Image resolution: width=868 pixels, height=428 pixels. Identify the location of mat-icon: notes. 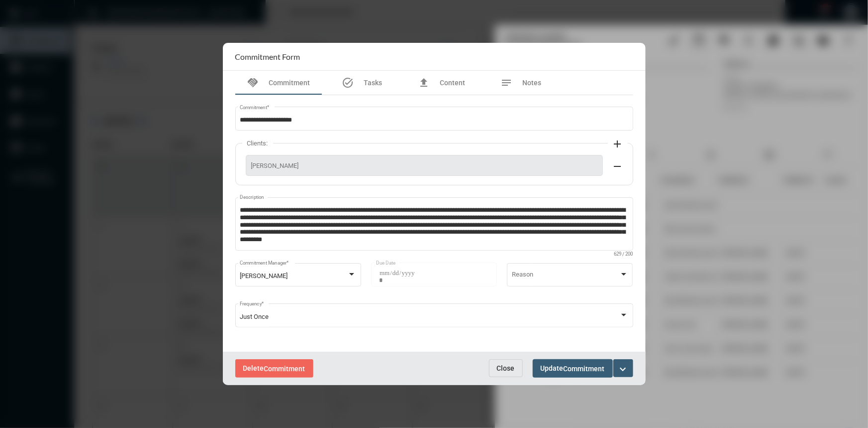
(507, 82).